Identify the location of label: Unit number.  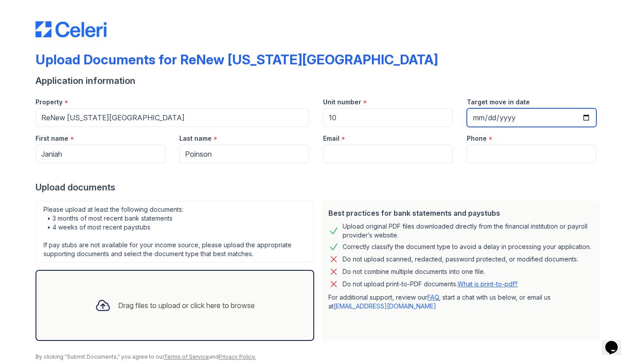
(342, 102).